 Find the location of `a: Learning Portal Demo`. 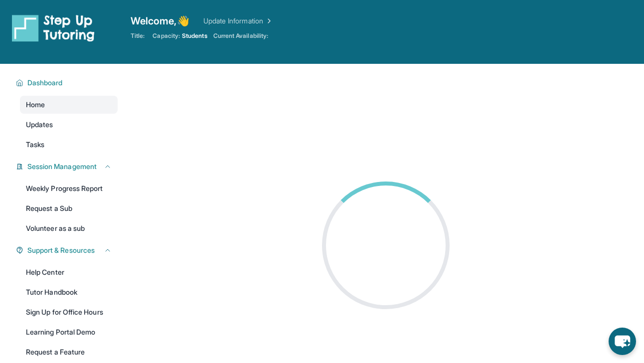

a: Learning Portal Demo is located at coordinates (69, 332).